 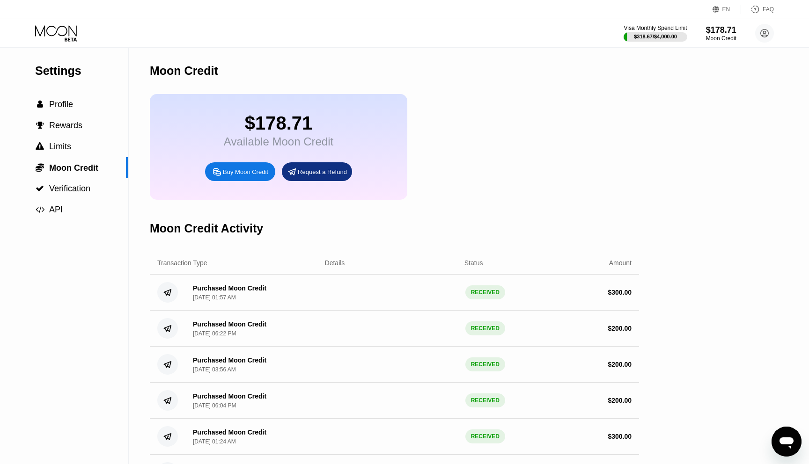 What do you see at coordinates (182, 263) in the screenshot?
I see `div: Transaction Type` at bounding box center [182, 263].